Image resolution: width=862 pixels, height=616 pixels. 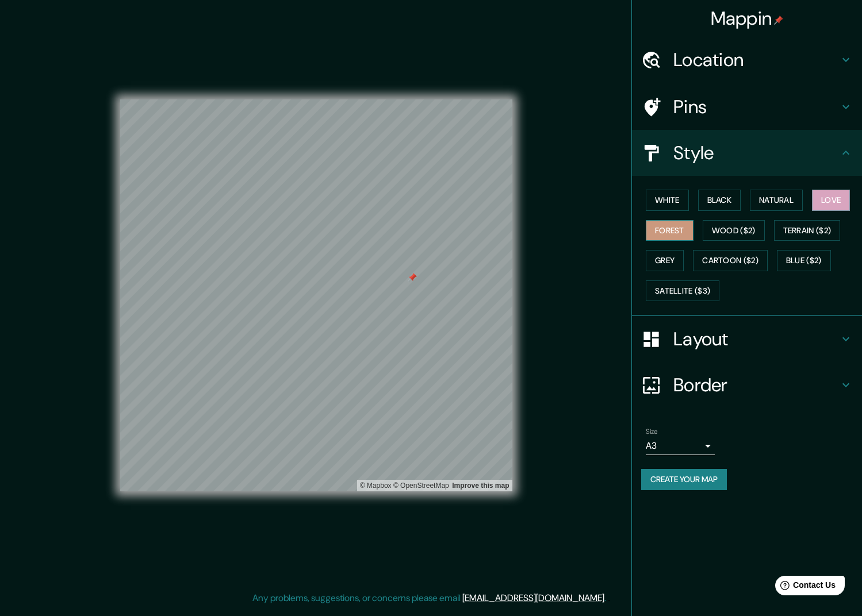 What do you see at coordinates (680, 446) in the screenshot?
I see `div: A3` at bounding box center [680, 446].